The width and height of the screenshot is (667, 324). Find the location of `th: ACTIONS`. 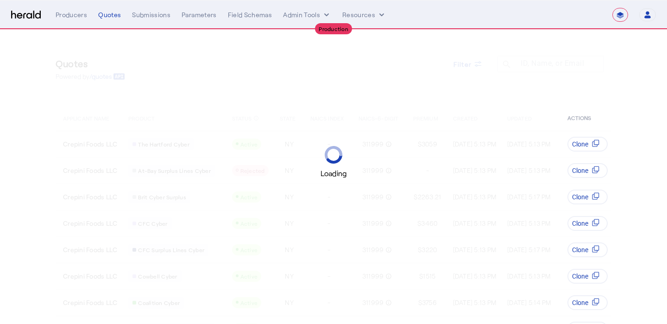

th: ACTIONS is located at coordinates (586, 118).